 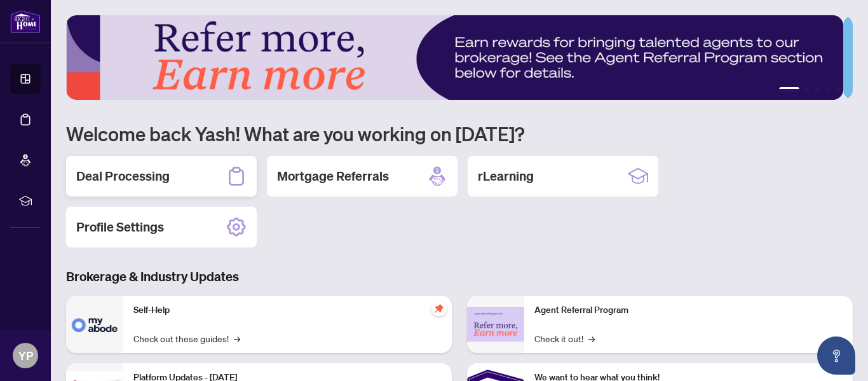 What do you see at coordinates (688, 310) in the screenshot?
I see `p: Agent Referral Program` at bounding box center [688, 310].